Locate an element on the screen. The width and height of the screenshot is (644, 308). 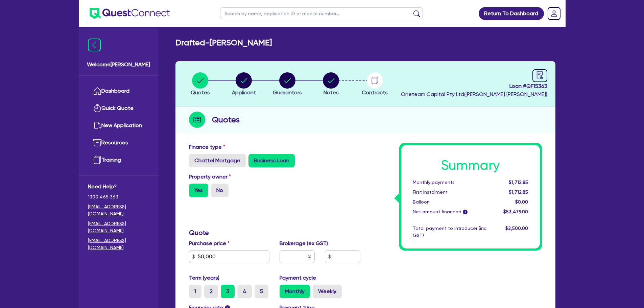
a: Return To Dashboard is located at coordinates (511, 13).